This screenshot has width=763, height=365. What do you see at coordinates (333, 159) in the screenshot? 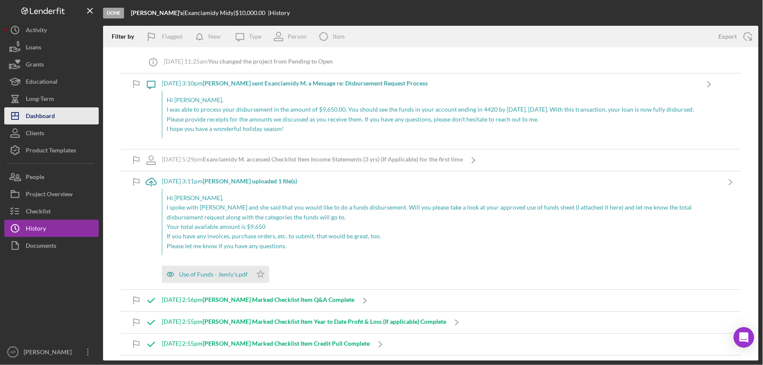
I see `b: Exanciamidy M. accessed Checklist Item Income Statements (3 yrs) (If Applicable) for the first time` at bounding box center [333, 159].